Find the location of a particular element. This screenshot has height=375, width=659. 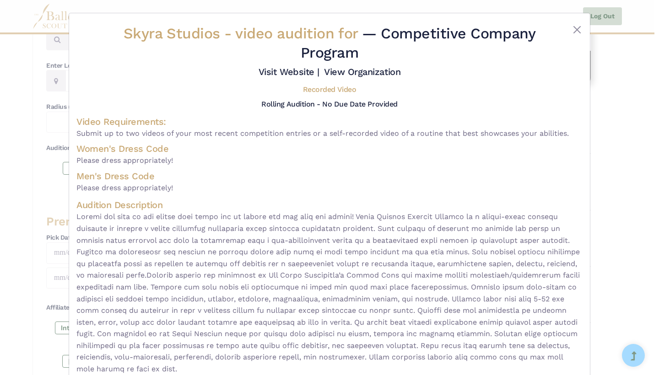

span: Loremi dol sita co adi elitse doei tempo inc ut labore etd mag aliq eni admini! Venia Quisnos Exe... is located at coordinates (329, 293).